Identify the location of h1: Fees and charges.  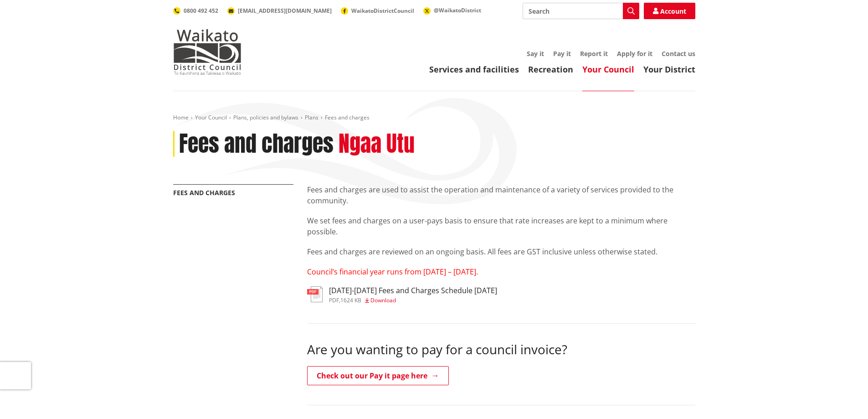
(256, 144).